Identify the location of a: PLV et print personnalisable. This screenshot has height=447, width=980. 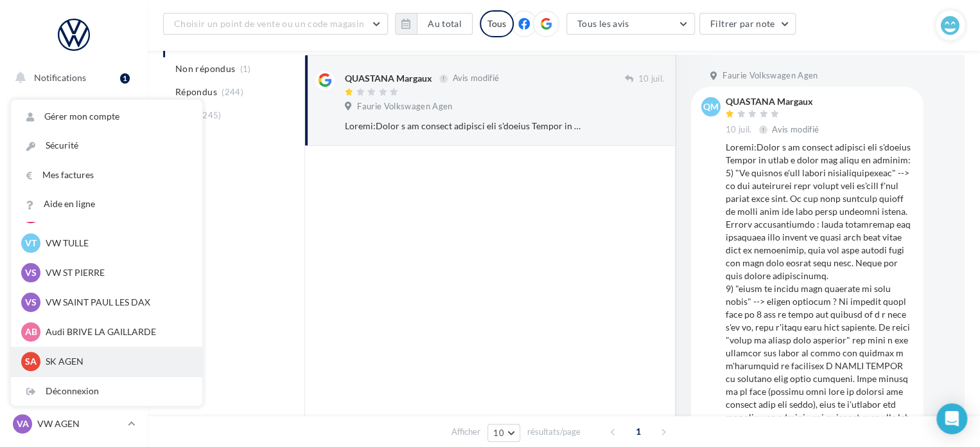
(74, 339).